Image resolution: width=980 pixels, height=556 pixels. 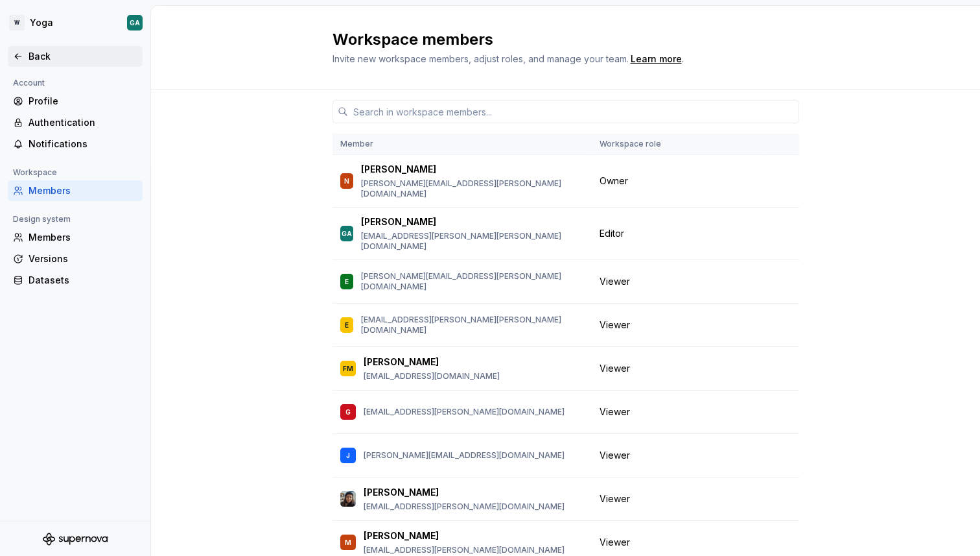 What do you see at coordinates (28, 83) in the screenshot?
I see `div: Account` at bounding box center [28, 83].